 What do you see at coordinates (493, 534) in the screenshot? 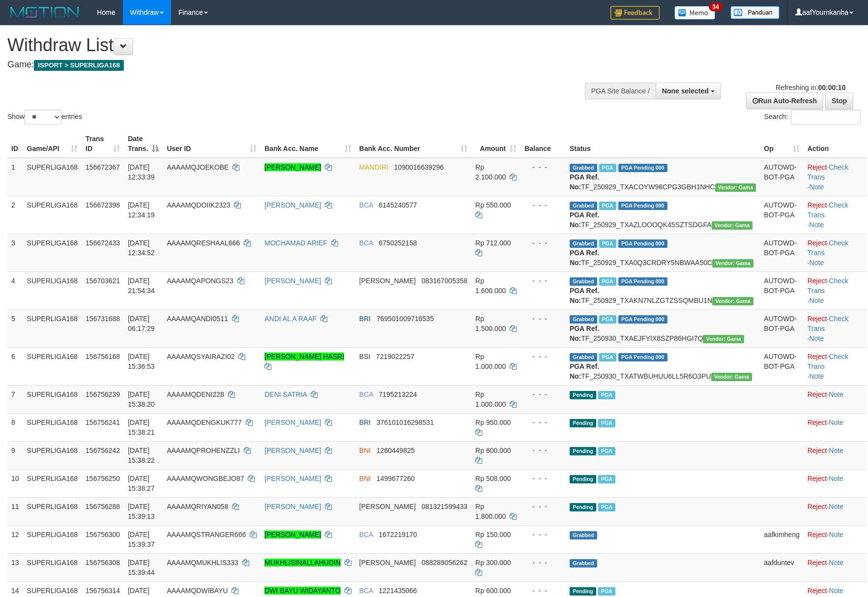
I see `span: Rp 150.000` at bounding box center [493, 534].